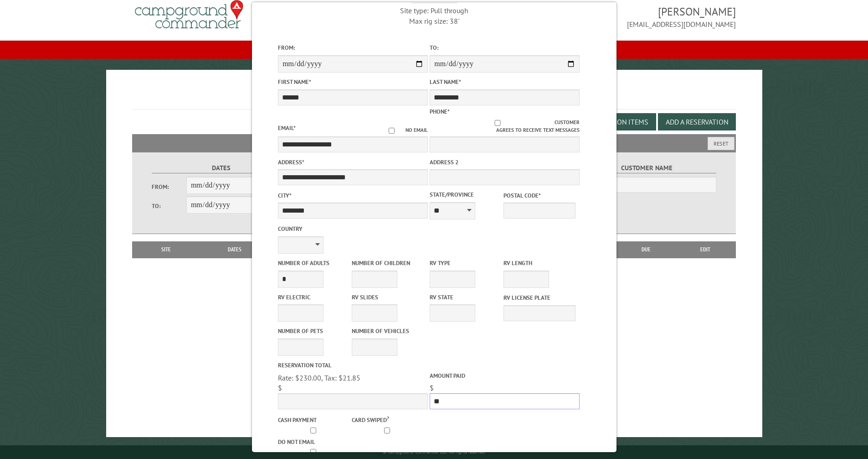  I want to click on th: Due, so click(646, 249).